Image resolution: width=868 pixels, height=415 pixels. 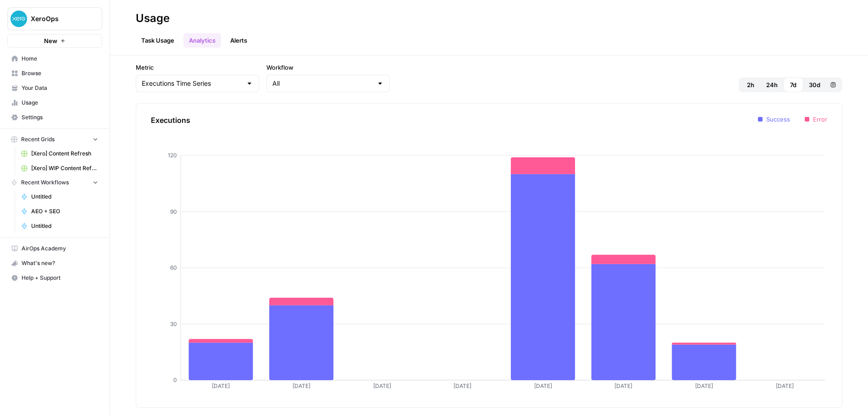 I want to click on li: Success, so click(x=774, y=119).